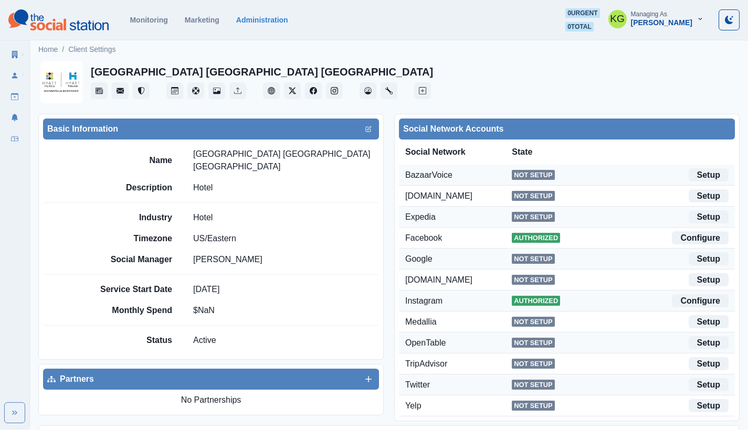  What do you see at coordinates (133, 238) in the screenshot?
I see `h2: Timezone` at bounding box center [133, 238].